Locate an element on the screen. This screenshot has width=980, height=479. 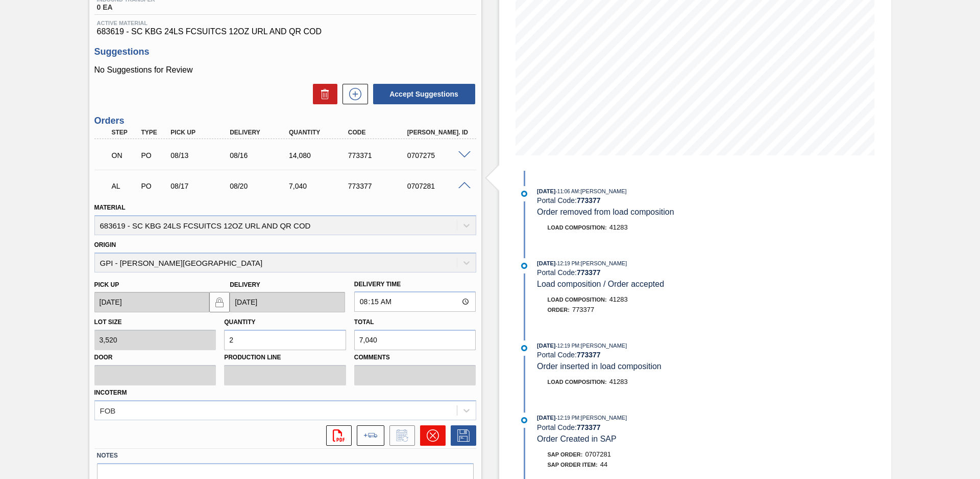
div: FOB is located at coordinates (108, 410).